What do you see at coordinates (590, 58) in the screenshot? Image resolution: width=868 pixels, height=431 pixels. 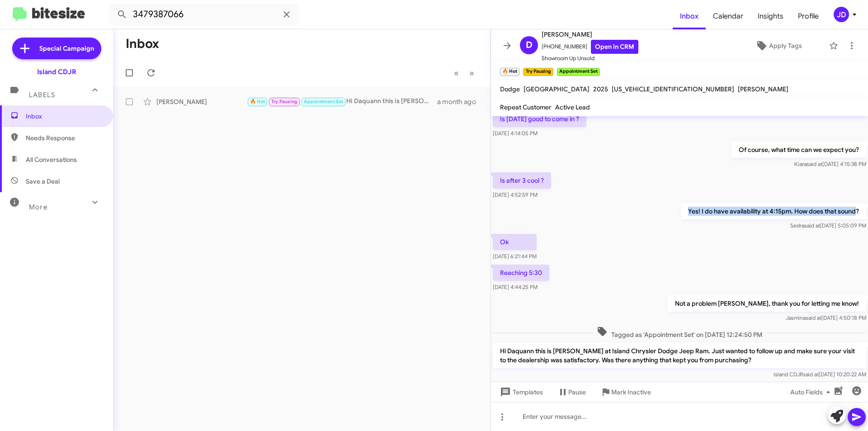 I see `span: Showroom Up Unsold` at bounding box center [590, 58].